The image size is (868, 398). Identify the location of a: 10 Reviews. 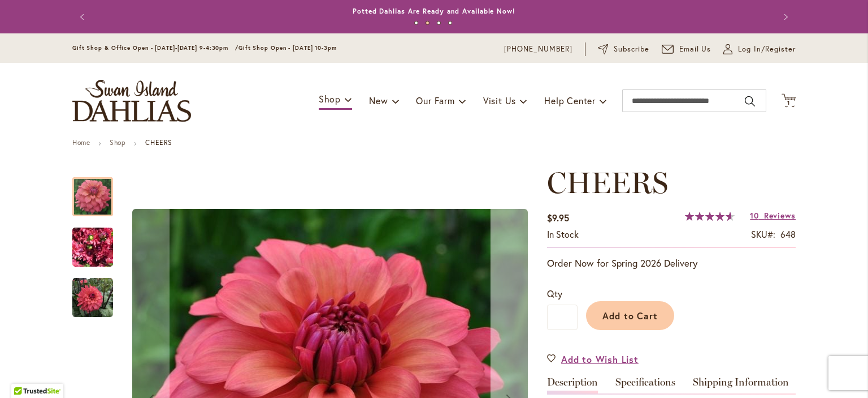
(773, 215).